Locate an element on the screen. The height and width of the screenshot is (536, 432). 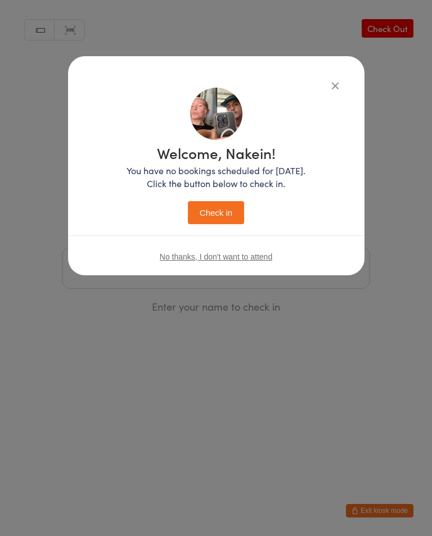
button: Check in is located at coordinates (216, 212).